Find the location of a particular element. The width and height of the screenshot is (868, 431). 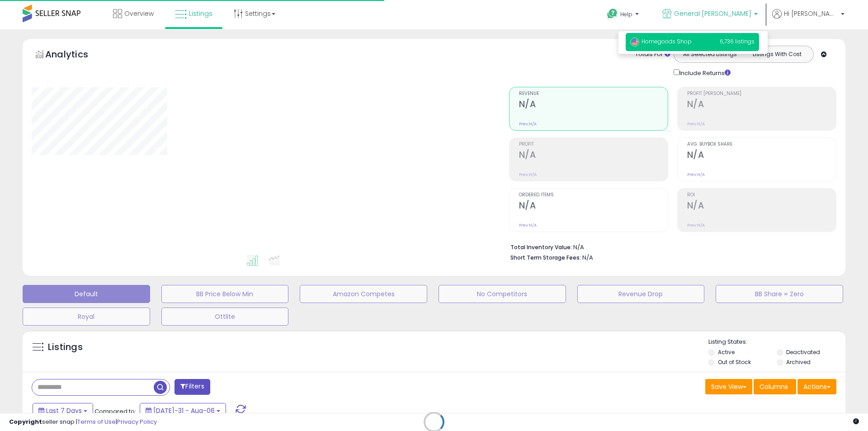

button: BB Price Below Min is located at coordinates (225, 294).